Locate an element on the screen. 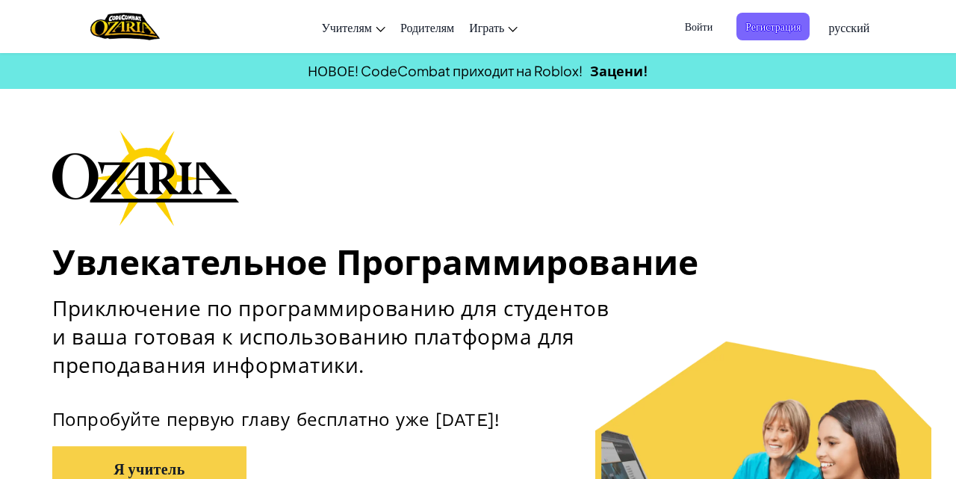 The image size is (956, 479). button: Регистрация is located at coordinates (773, 26).